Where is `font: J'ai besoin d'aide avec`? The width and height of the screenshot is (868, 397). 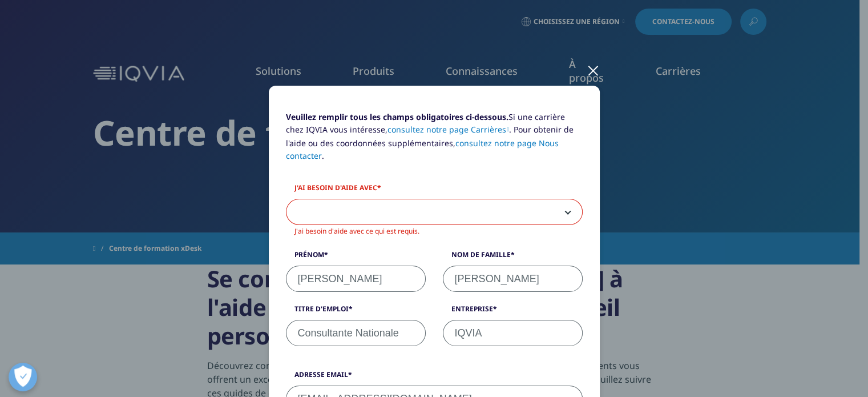 font: J'ai besoin d'aide avec is located at coordinates (336, 188).